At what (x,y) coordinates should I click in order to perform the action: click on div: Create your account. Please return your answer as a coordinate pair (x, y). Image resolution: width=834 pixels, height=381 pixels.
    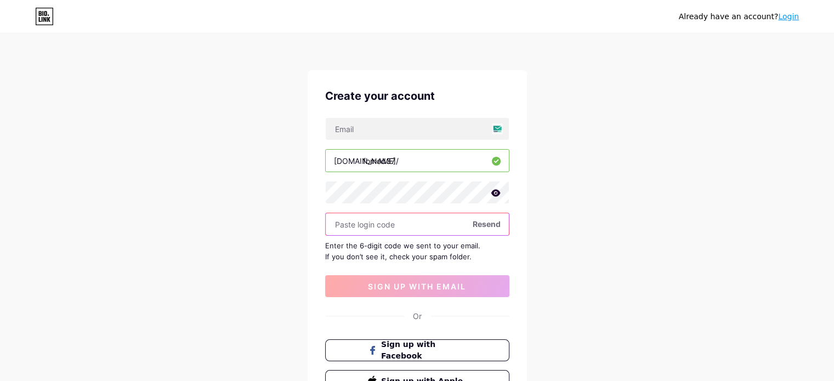
    Looking at the image, I should click on (417, 96).